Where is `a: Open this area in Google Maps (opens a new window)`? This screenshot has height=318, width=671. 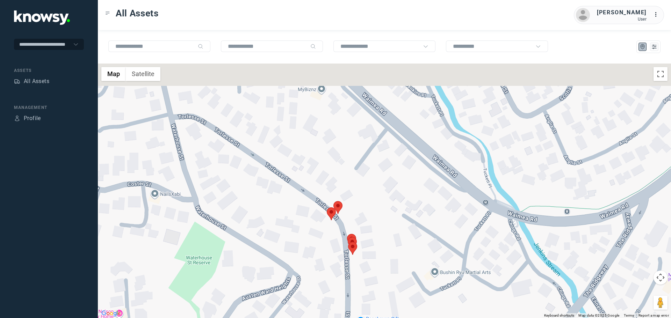
a: Open this area in Google Maps (opens a new window) is located at coordinates (111, 314).